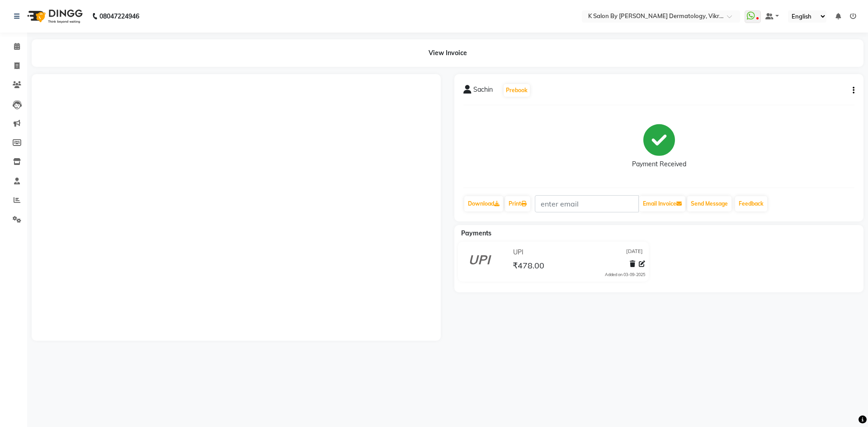 Image resolution: width=868 pixels, height=427 pixels. I want to click on button: Send Message, so click(710, 204).